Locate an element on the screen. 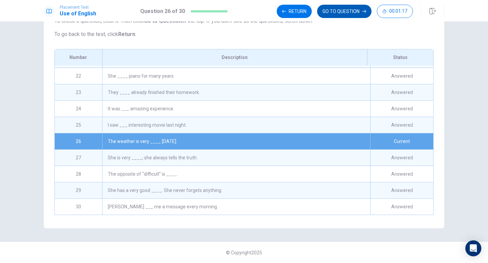  div: 29 is located at coordinates (78, 190).